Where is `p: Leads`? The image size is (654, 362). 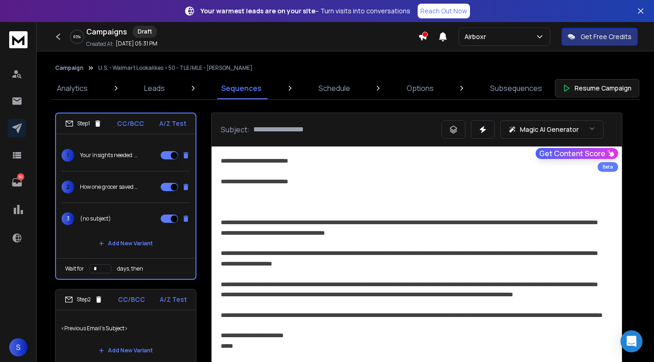 p: Leads is located at coordinates (154, 88).